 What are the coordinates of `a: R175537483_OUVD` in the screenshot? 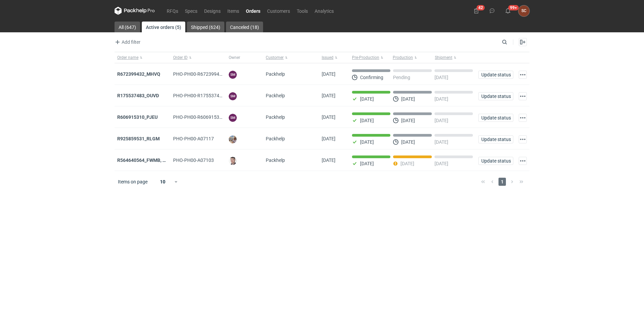 It's located at (138, 96).